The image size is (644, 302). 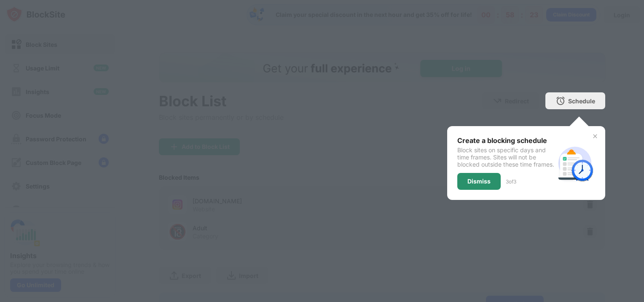 I want to click on img: x-button.svg, so click(x=595, y=136).